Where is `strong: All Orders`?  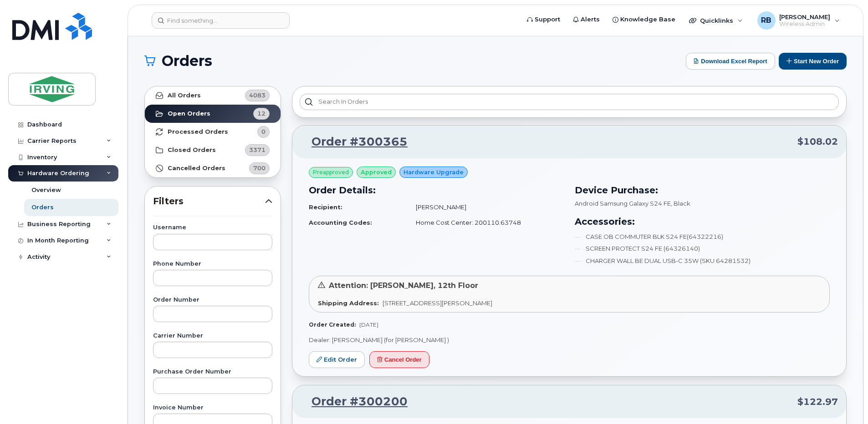
strong: All Orders is located at coordinates (184, 95).